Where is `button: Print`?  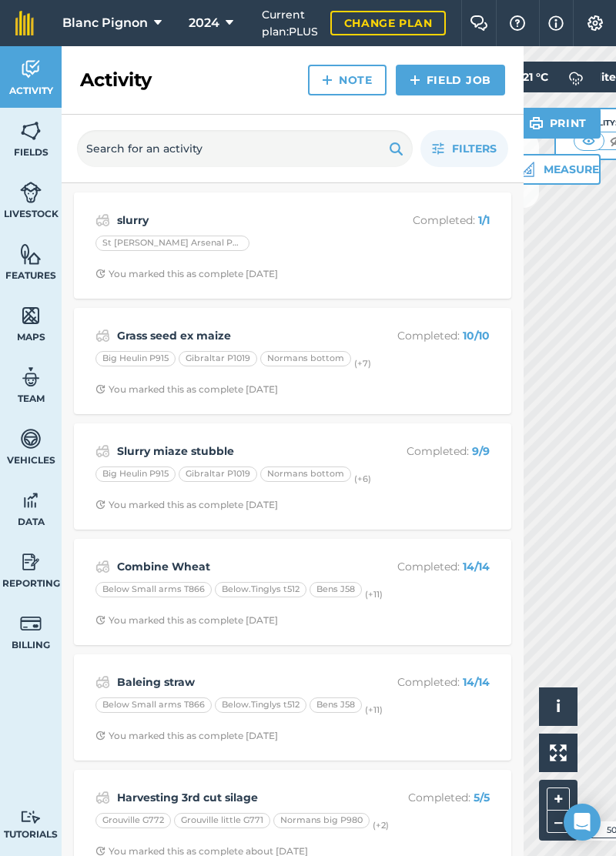
button: Print is located at coordinates (558, 123).